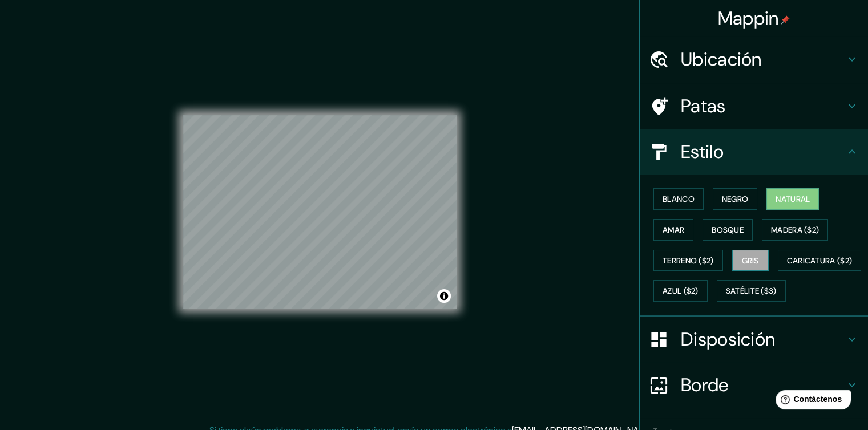 This screenshot has height=430, width=868. I want to click on button: Satélite ($3), so click(751, 291).